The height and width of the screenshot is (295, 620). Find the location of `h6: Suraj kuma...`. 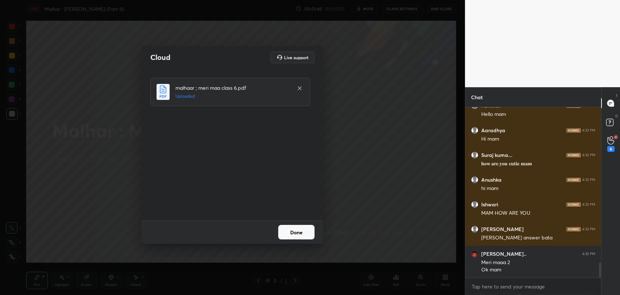

h6: Suraj kuma... is located at coordinates (497, 155).